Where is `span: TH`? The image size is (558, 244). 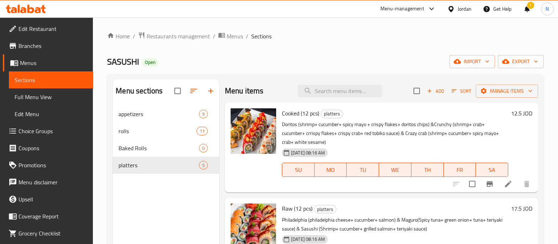 span: TH is located at coordinates (427, 170).